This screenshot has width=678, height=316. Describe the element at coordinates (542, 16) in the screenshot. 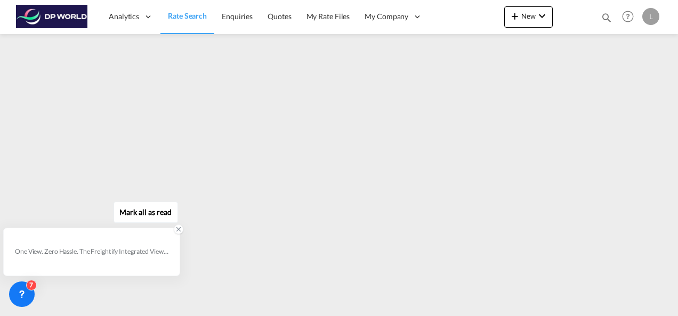

I see `md-icon: icon-chevron-down` at that location.